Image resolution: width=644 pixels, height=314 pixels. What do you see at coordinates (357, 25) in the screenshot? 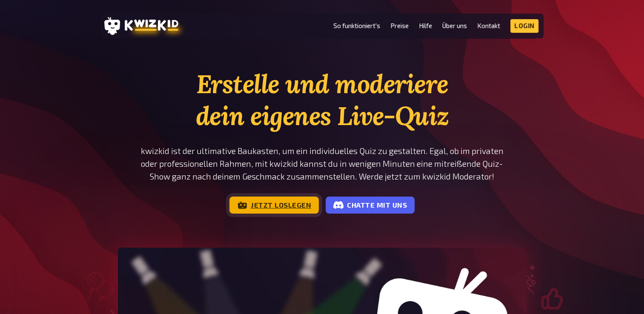
I see `a: So funktioniert's` at bounding box center [357, 25].